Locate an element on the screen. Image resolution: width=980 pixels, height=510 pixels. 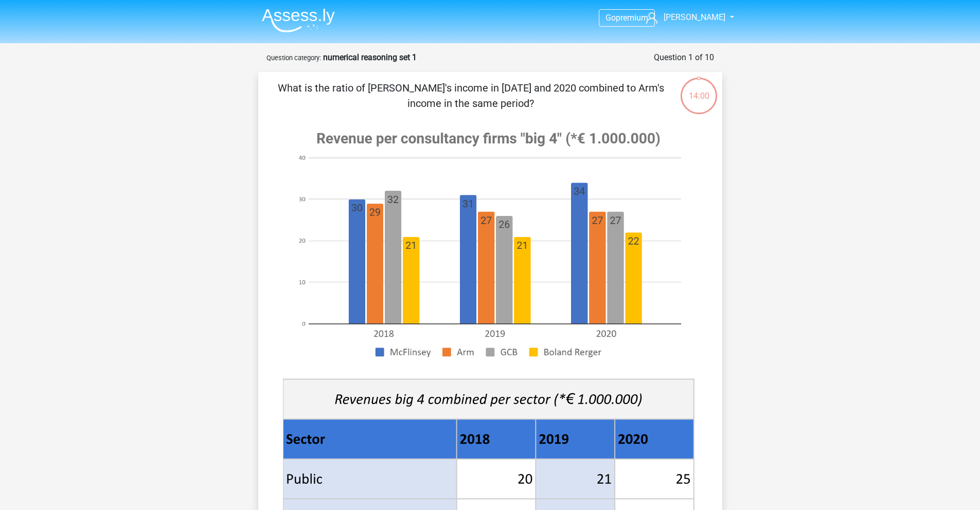
a: Gopremium is located at coordinates (627, 17).